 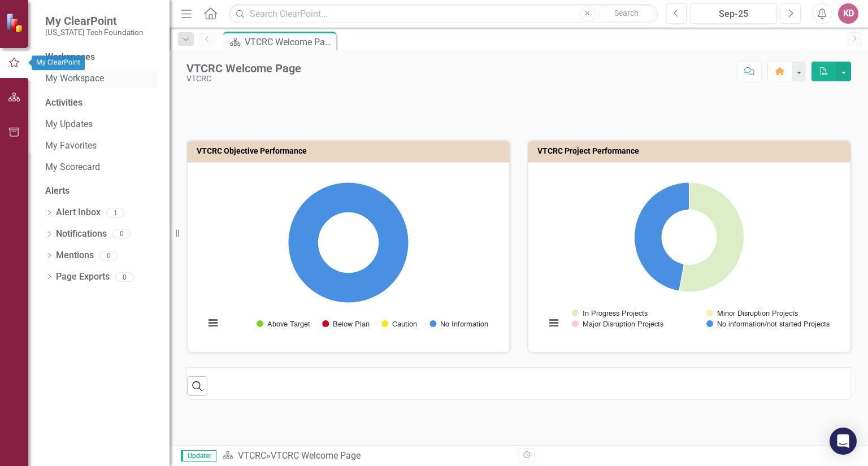 What do you see at coordinates (458, 324) in the screenshot?
I see `button: Show No Information` at bounding box center [458, 324].